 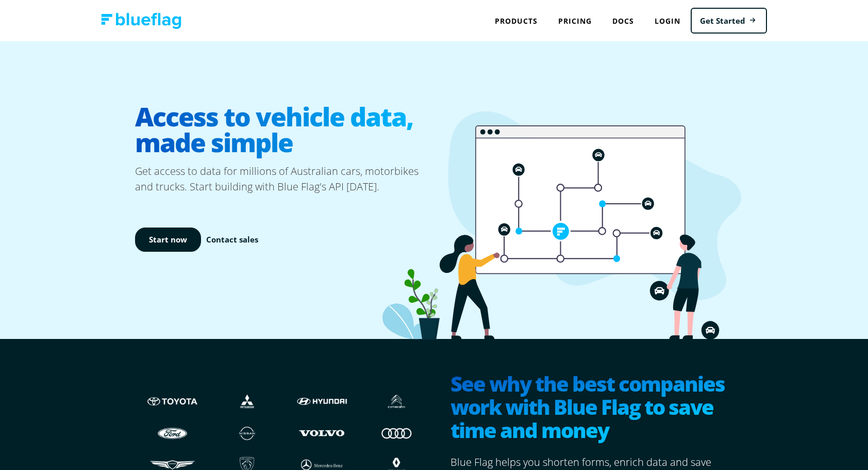 What do you see at coordinates (668, 21) in the screenshot?
I see `a: Login to Blue Flag application` at bounding box center [668, 21].